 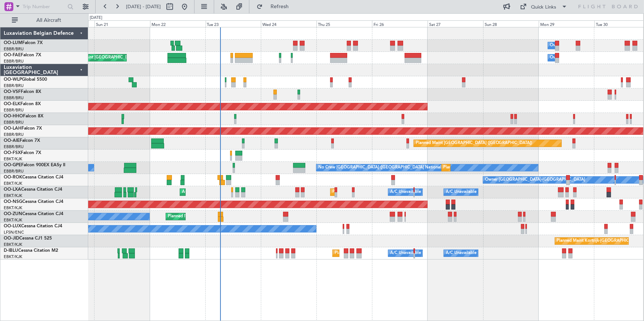 What do you see at coordinates (14, 232) in the screenshot?
I see `a: LFSN/ENC` at bounding box center [14, 232].